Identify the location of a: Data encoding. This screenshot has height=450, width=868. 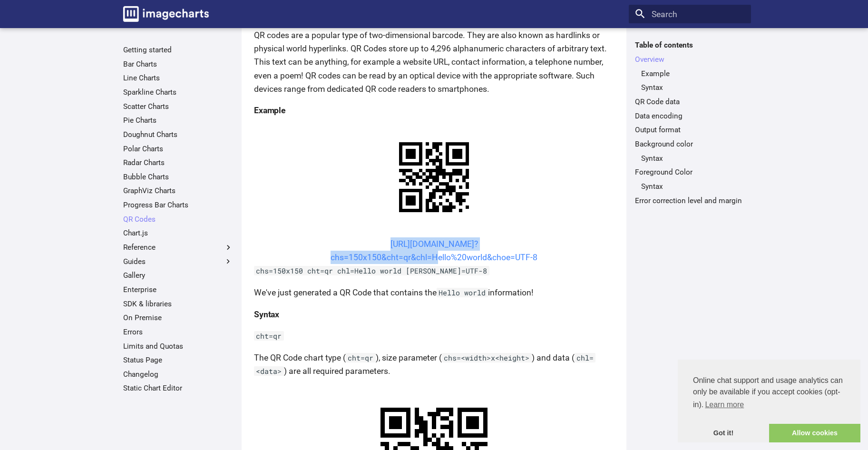
(689, 116).